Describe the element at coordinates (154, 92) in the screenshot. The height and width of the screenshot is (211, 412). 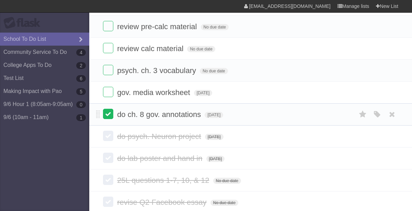
I see `span: gov. media worksheet` at that location.